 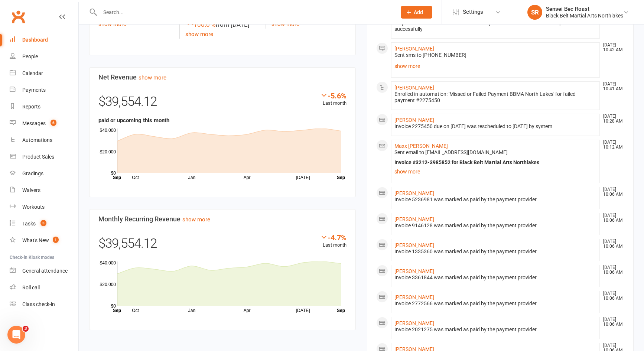 What do you see at coordinates (31, 107) in the screenshot?
I see `div: Reports` at bounding box center [31, 107].